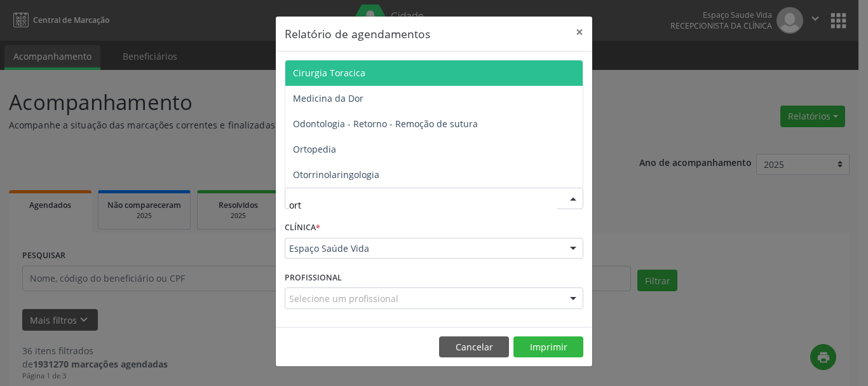  What do you see at coordinates (423, 205) in the screenshot?
I see `input: Seleciona uma especialidade` at bounding box center [423, 205].